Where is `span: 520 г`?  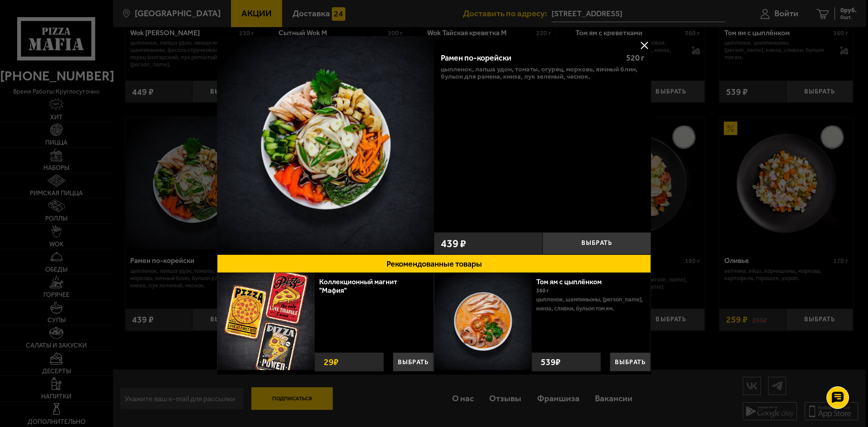
span: 520 г is located at coordinates (635, 58).